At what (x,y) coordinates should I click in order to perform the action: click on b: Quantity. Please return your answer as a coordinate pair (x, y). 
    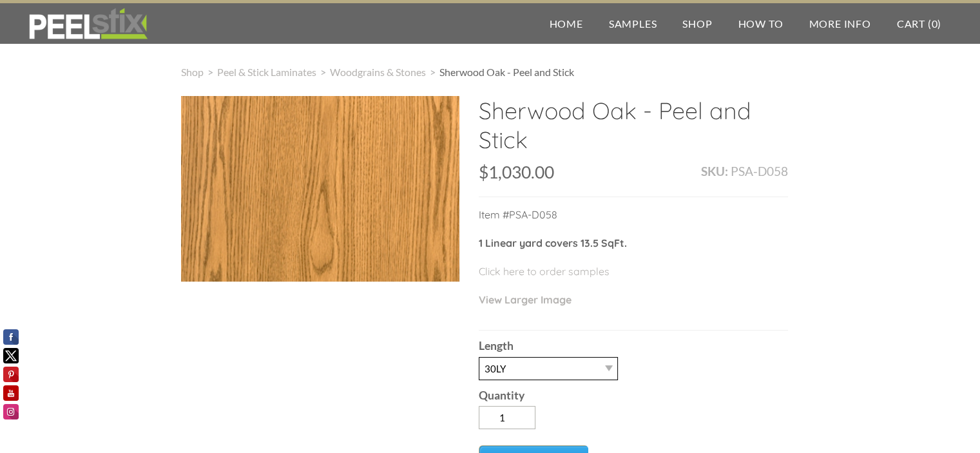
    Looking at the image, I should click on (501, 395).